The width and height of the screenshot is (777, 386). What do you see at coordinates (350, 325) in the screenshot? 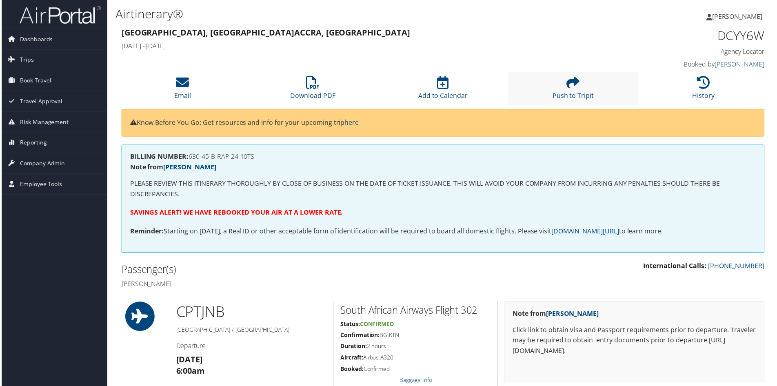
I see `strong: Status:` at bounding box center [350, 325].